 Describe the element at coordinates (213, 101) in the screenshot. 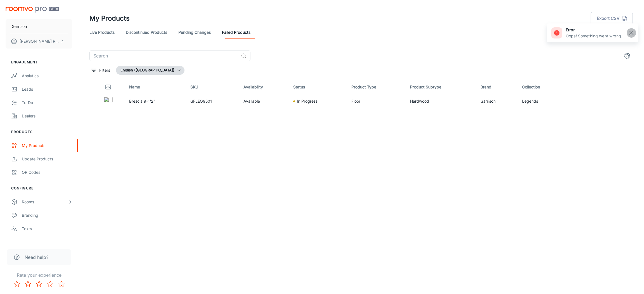

I see `td: GFLEO9501` at that location.